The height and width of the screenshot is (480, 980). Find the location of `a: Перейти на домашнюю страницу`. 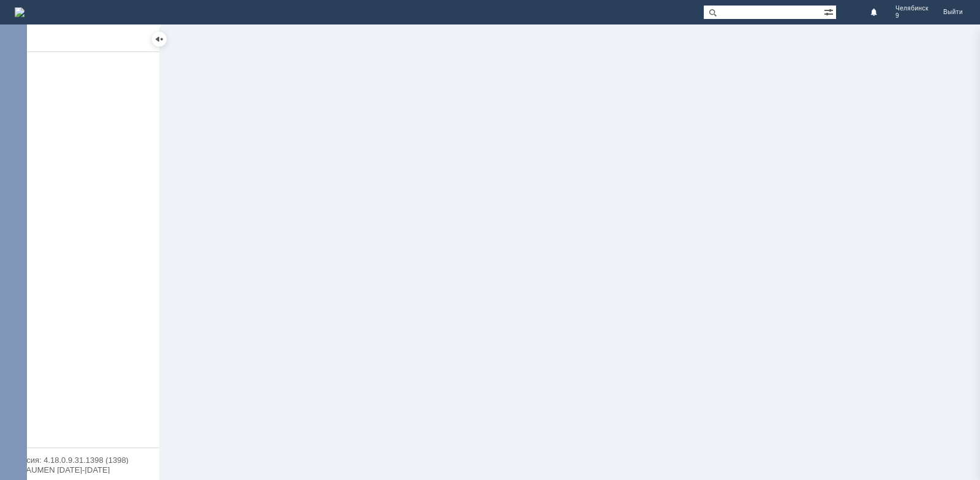

a: Перейти на домашнюю страницу is located at coordinates (19, 12).